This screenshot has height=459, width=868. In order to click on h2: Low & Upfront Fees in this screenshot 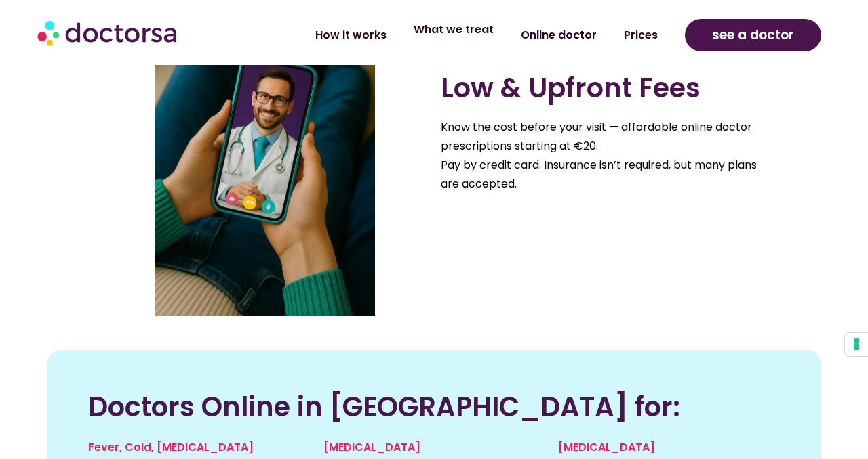, I will do `click(603, 88)`.